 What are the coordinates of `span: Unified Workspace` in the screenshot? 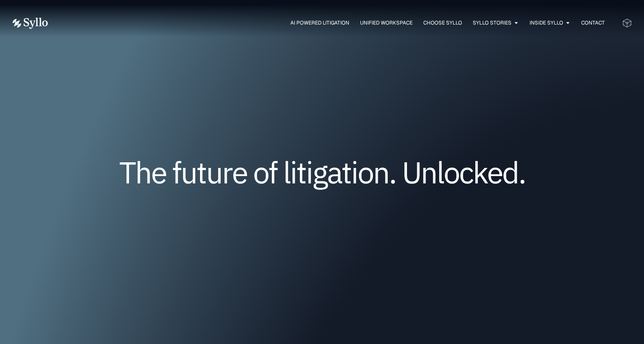 It's located at (386, 23).